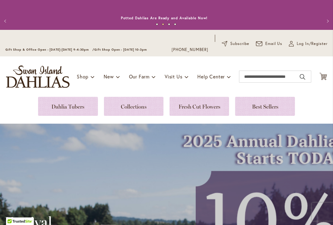 The width and height of the screenshot is (333, 225). What do you see at coordinates (164, 18) in the screenshot?
I see `a: Potted Dahlias Are Ready and Available Now!` at bounding box center [164, 18].